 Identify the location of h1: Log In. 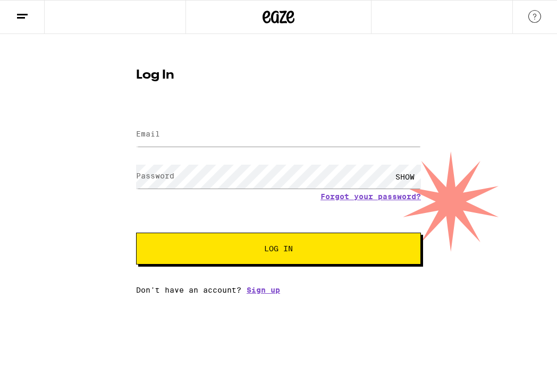
(278, 75).